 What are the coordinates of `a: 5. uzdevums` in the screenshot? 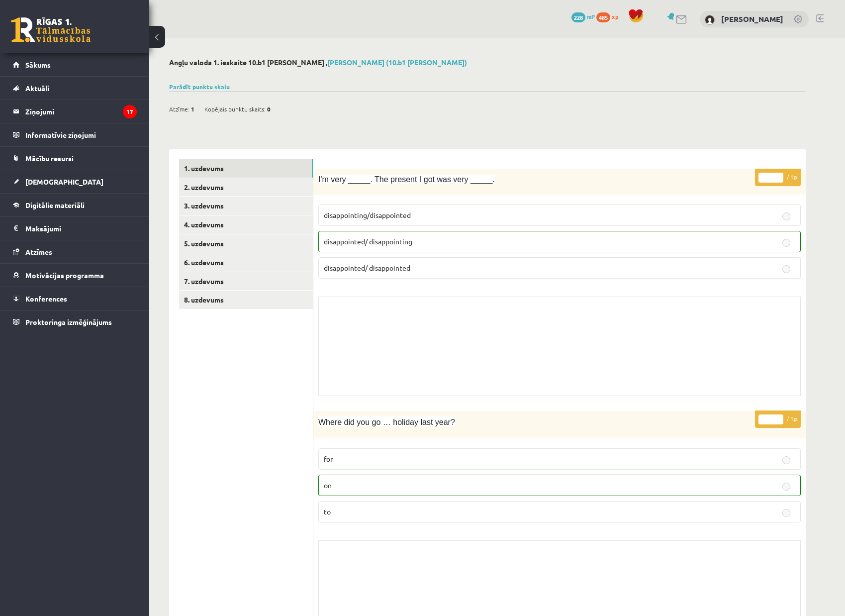 It's located at (245, 243).